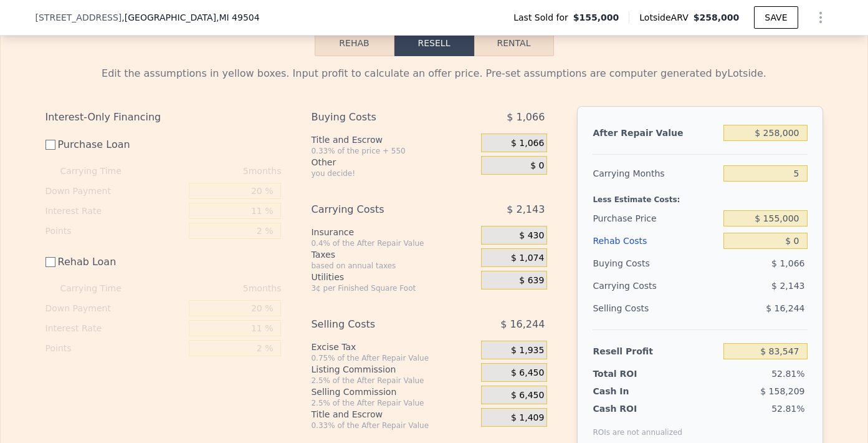 Image resolution: width=868 pixels, height=443 pixels. Describe the element at coordinates (637, 409) in the screenshot. I see `div: Cash ROI` at that location.